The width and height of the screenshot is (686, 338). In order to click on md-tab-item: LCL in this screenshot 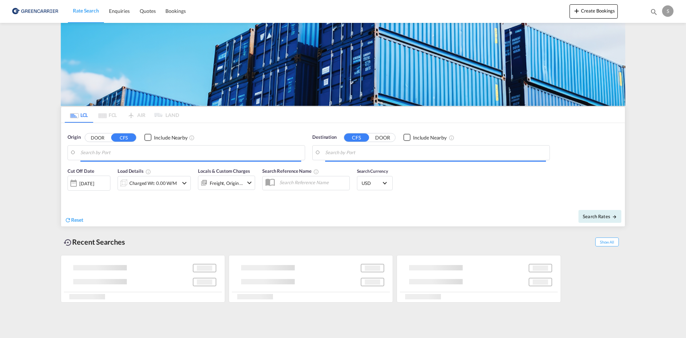, I will do `click(79, 115)`.